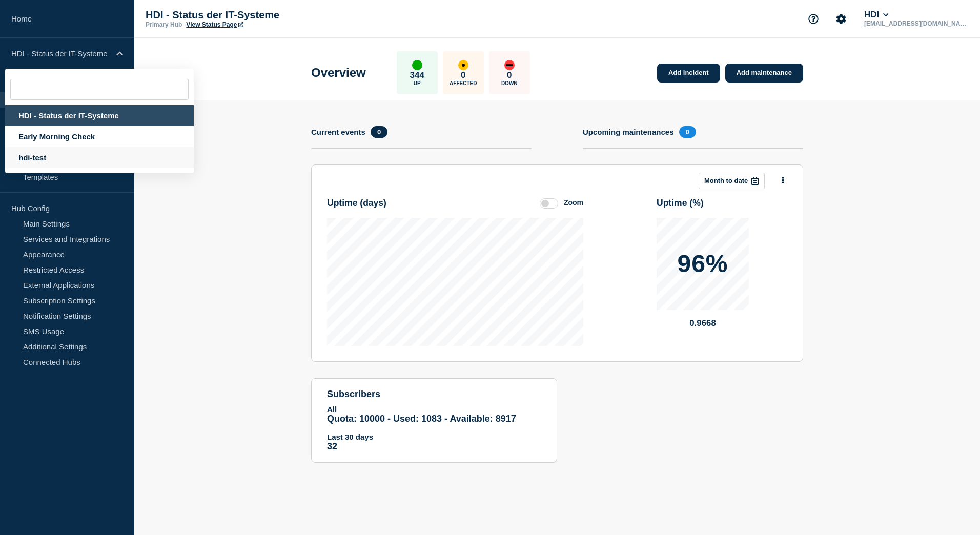 The image size is (980, 535). What do you see at coordinates (434, 446) in the screenshot?
I see `p: 32` at bounding box center [434, 446].